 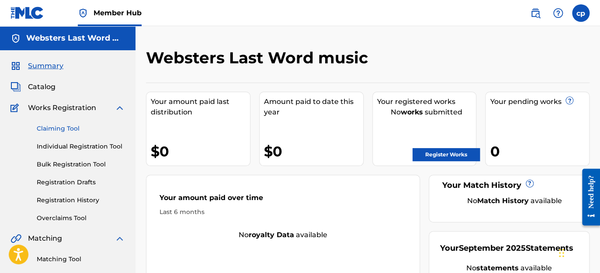 I want to click on div: Your amount paid last distribution, so click(x=200, y=107).